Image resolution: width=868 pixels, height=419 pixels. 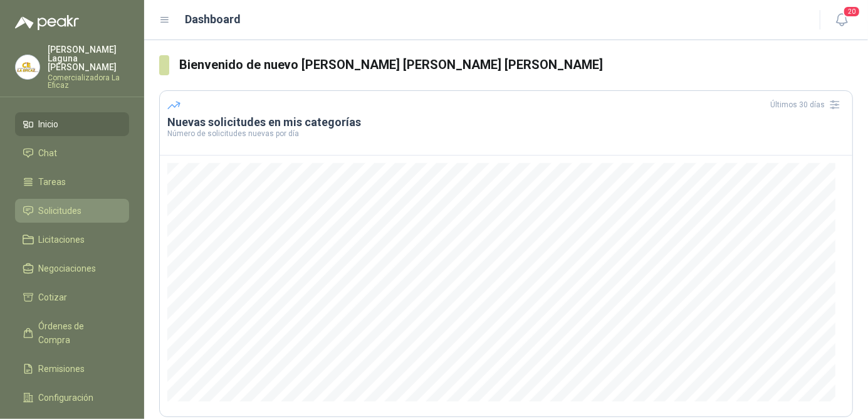 What do you see at coordinates (47, 22) in the screenshot?
I see `img: Logo peakr` at bounding box center [47, 22].